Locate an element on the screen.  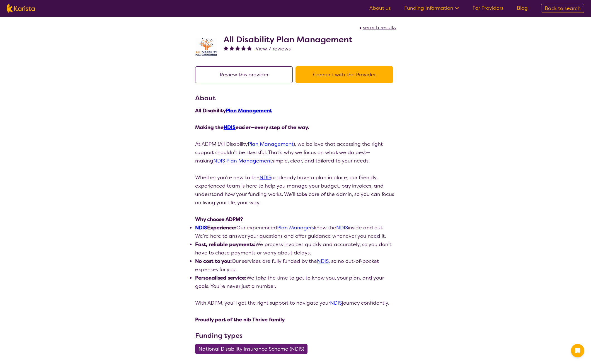
strong: Experience: is located at coordinates (216, 228).